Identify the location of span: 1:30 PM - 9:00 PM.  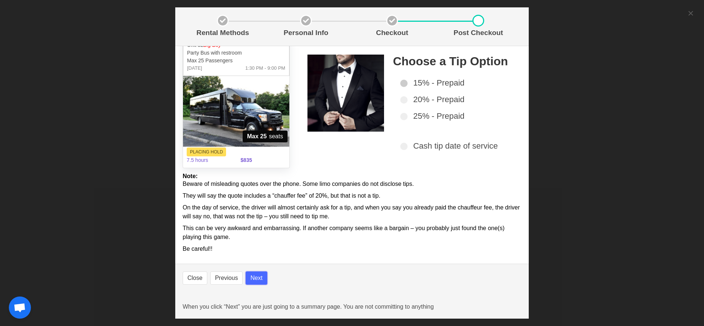
(265, 68).